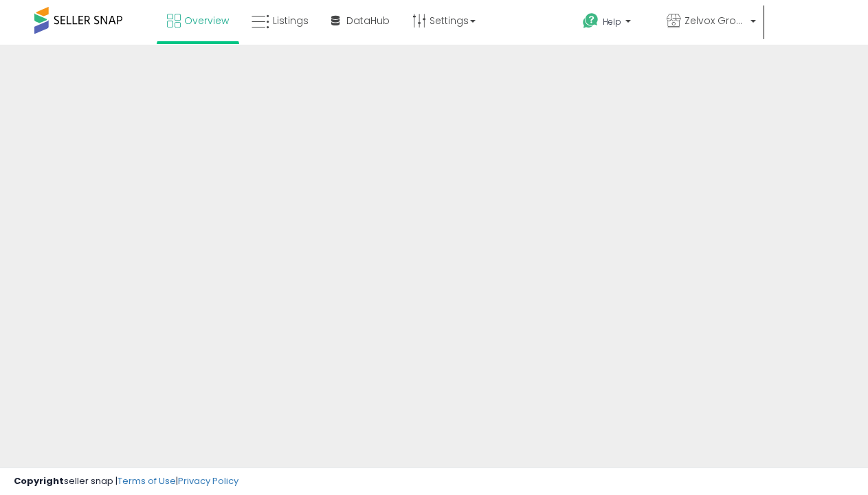  I want to click on span: DataHub, so click(368, 21).